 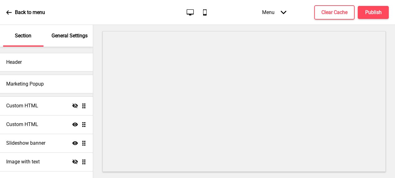 I want to click on p: Back to menu, so click(x=30, y=12).